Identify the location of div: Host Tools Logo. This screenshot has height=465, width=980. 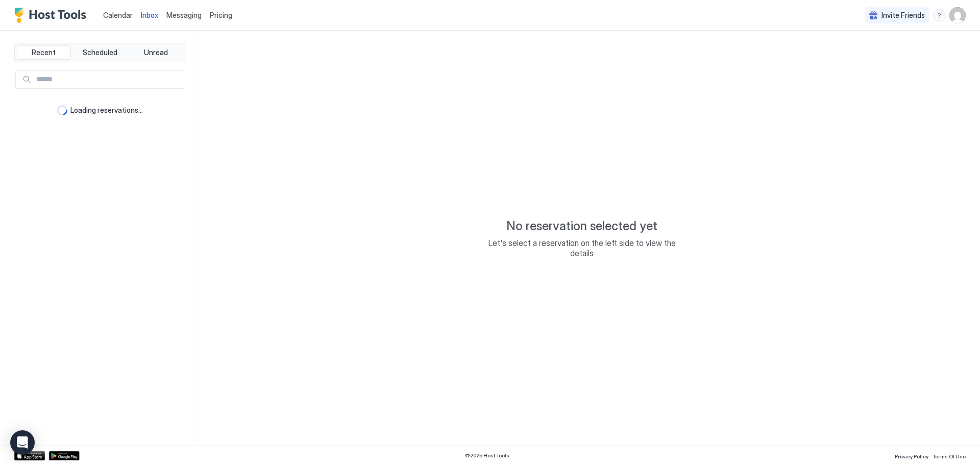
(52, 15).